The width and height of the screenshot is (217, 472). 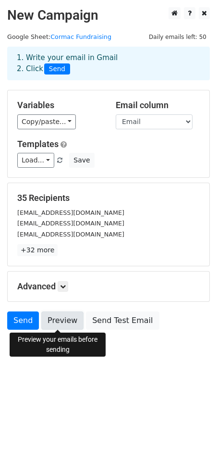 What do you see at coordinates (23, 320) in the screenshot?
I see `a: Send` at bounding box center [23, 320].